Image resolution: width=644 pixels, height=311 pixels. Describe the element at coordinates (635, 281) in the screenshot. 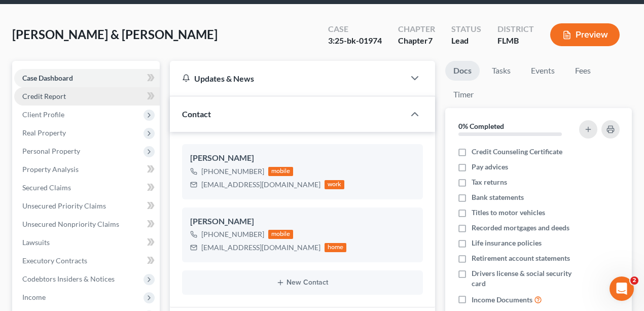

I see `span: 2` at that location.